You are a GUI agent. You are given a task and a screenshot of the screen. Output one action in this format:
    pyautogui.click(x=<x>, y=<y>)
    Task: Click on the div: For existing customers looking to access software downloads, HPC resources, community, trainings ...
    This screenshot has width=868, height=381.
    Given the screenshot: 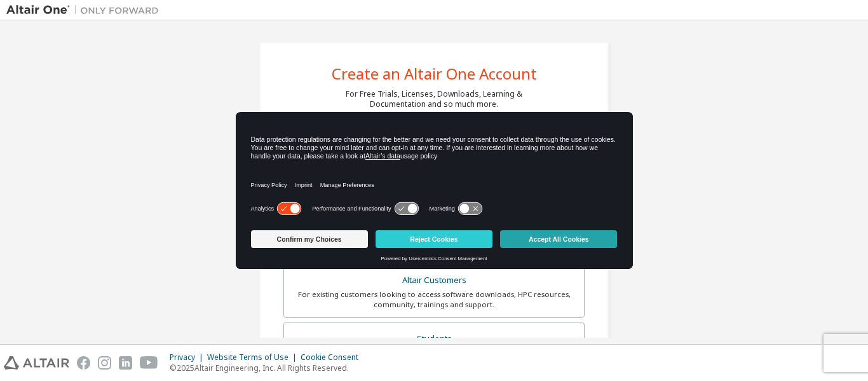 What is the action you would take?
    pyautogui.click(x=434, y=300)
    